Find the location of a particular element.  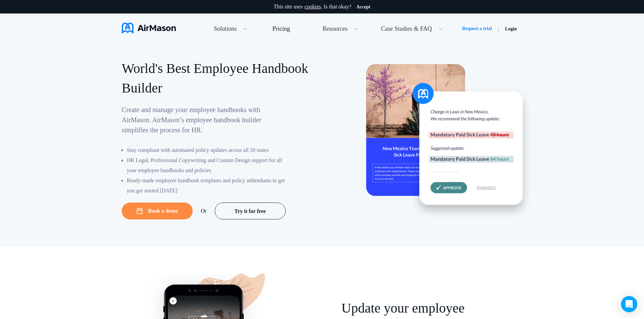

span: Solutions is located at coordinates (225, 29).